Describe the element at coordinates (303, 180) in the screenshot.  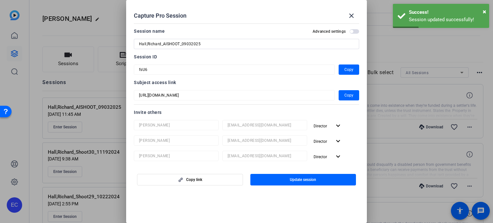
I see `button: Update session` at that location.